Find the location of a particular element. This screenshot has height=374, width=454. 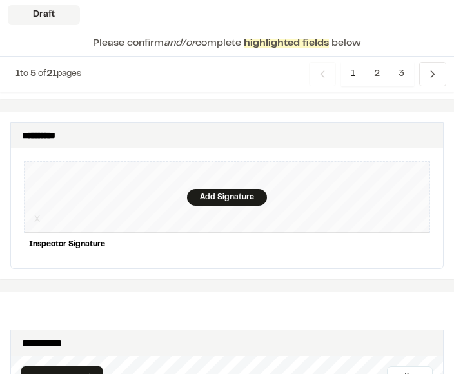

nav: Navigation is located at coordinates (377, 74).